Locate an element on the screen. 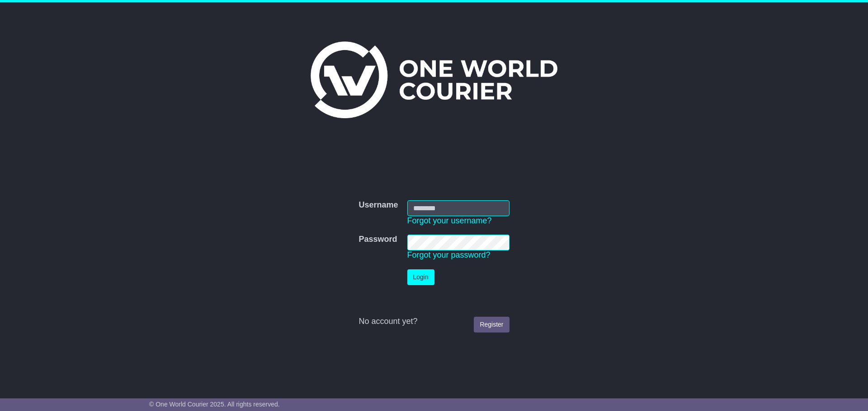  button: Login is located at coordinates (420, 277).